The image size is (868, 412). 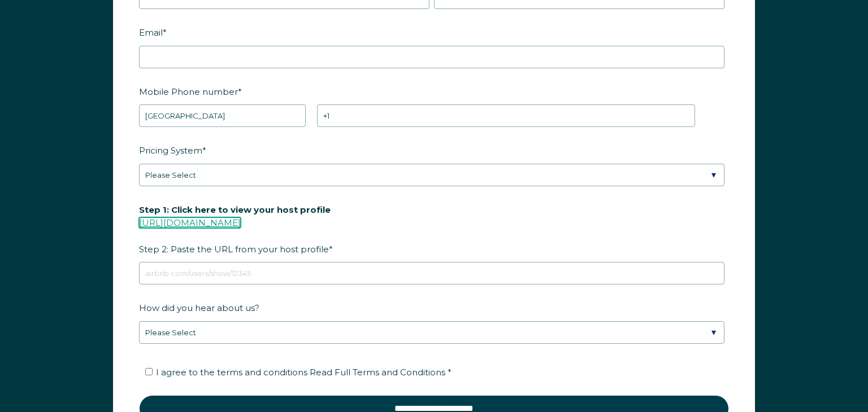 I want to click on span: Read Full Terms and Conditions, so click(x=378, y=372).